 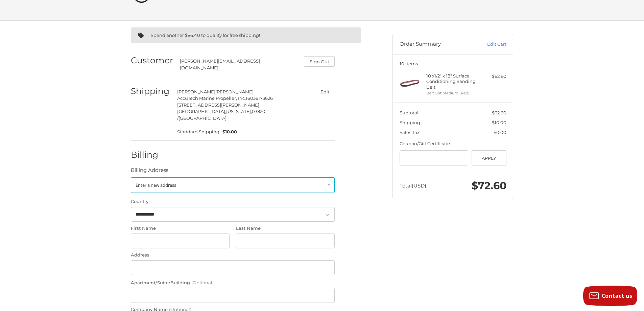 I want to click on h2: Customer, so click(x=152, y=60).